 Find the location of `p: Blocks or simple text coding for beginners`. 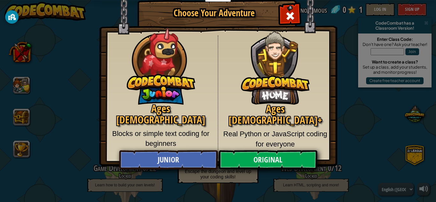

p: Blocks or simple text coding for beginners is located at coordinates (161, 139).